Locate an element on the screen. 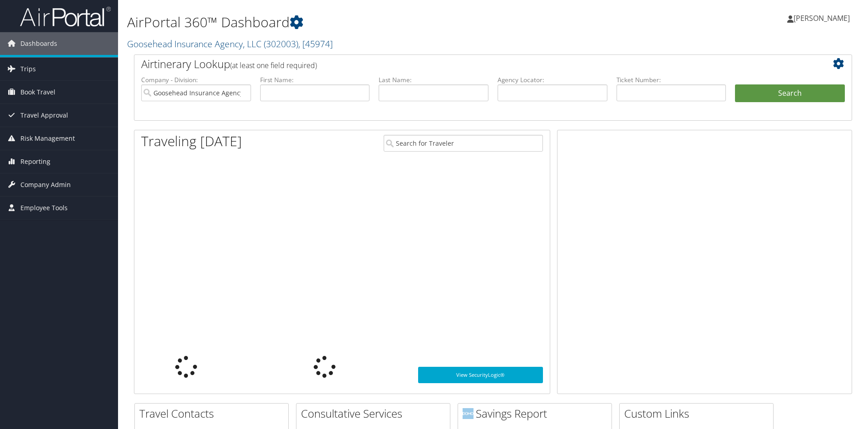 This screenshot has height=429, width=868. h2: Savings Report is located at coordinates (537, 413).